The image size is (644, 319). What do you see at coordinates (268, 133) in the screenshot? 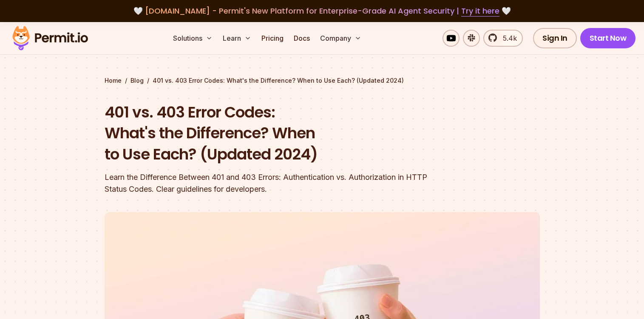
I see `h1: 401 vs. 403 Error Codes: What's the Difference? When to Use Each? (Updated 2024)` at bounding box center [268, 133].